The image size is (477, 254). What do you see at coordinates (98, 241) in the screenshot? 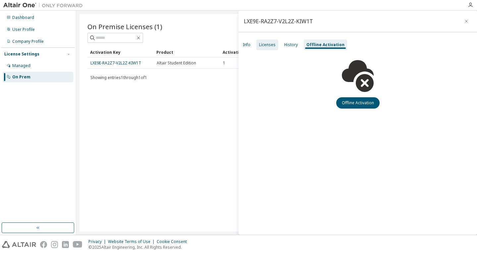
I see `div: Privacy` at bounding box center [98, 241].